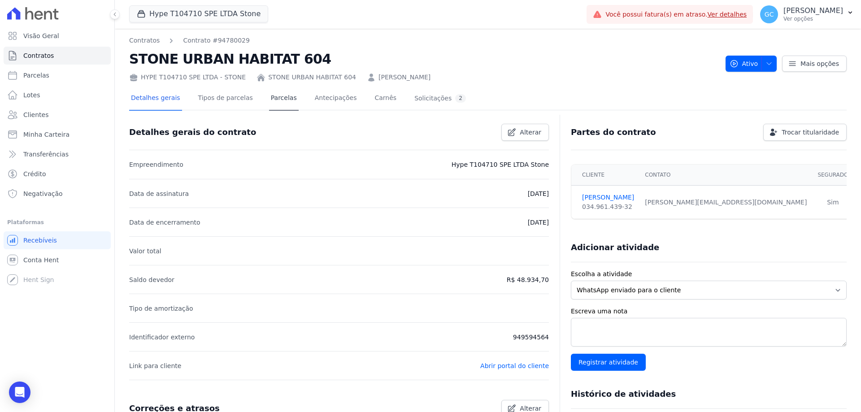 The width and height of the screenshot is (861, 412). Describe the element at coordinates (156, 99) in the screenshot. I see `a: Detalhes gerais` at that location.